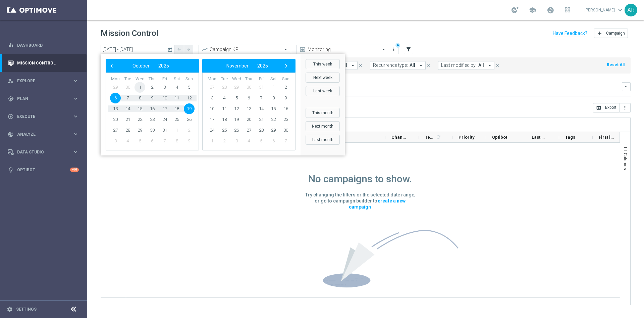  I want to click on span: 17, so click(212, 119).